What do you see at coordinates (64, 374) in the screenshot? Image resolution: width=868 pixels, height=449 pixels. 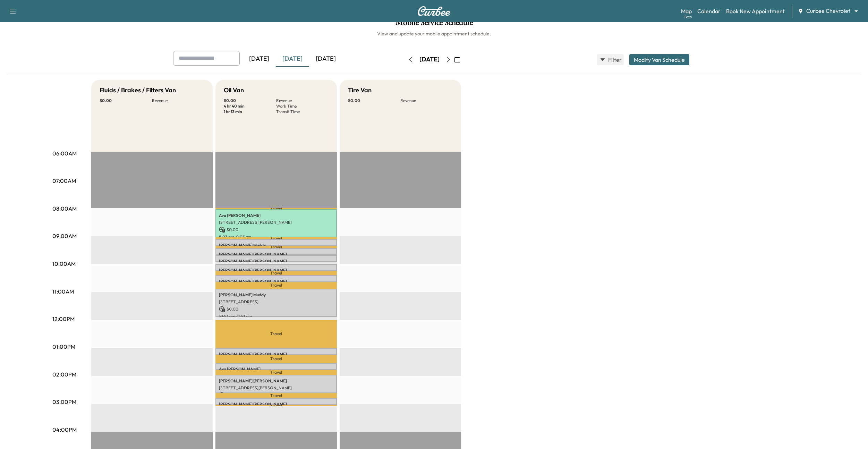 I see `p: 02:00PM` at bounding box center [64, 374].